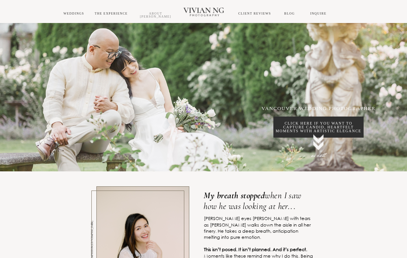 This screenshot has height=258, width=407. What do you see at coordinates (252, 201) in the screenshot?
I see `em: when I saw how he was looking at her...` at bounding box center [252, 201].